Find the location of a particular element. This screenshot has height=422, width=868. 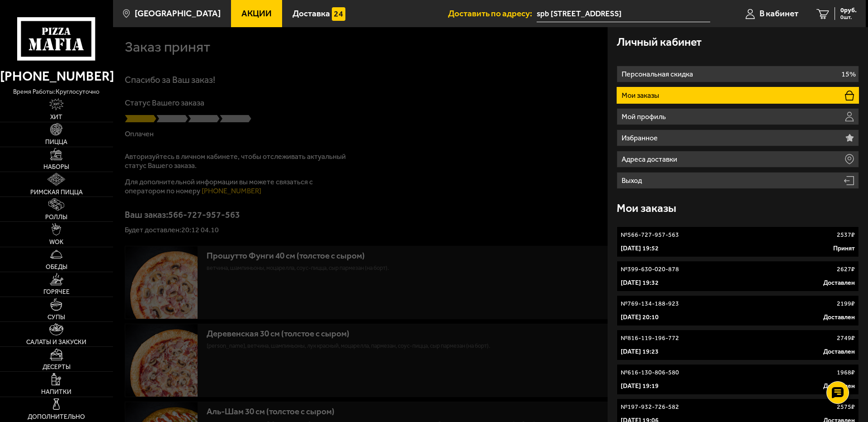

p: 15% is located at coordinates (849, 74).